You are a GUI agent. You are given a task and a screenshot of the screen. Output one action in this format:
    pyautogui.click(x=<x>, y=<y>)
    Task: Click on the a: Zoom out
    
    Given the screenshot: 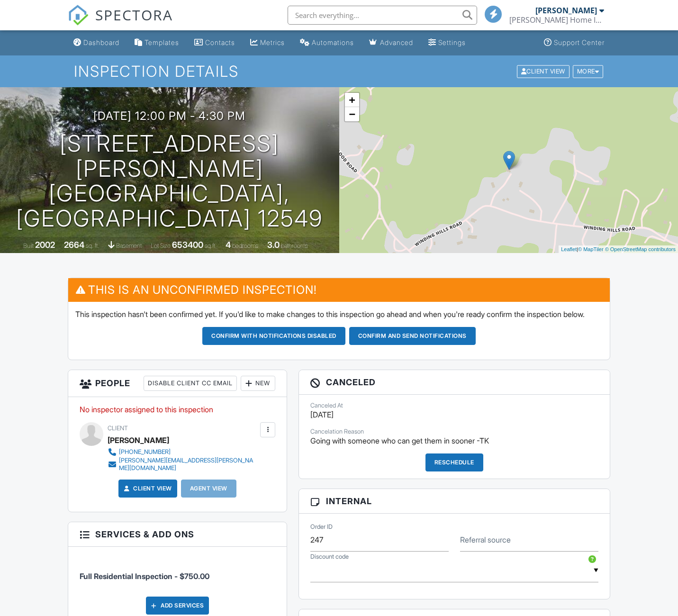 What is the action you would take?
    pyautogui.click(x=352, y=115)
    